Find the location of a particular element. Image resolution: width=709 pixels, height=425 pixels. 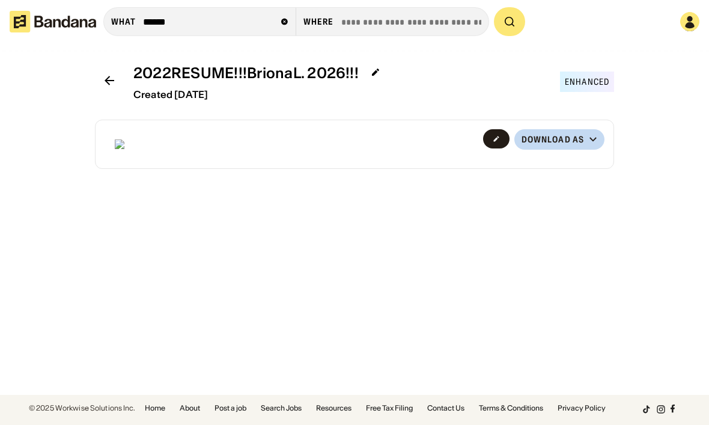

a: Search Jobs is located at coordinates (281, 408).